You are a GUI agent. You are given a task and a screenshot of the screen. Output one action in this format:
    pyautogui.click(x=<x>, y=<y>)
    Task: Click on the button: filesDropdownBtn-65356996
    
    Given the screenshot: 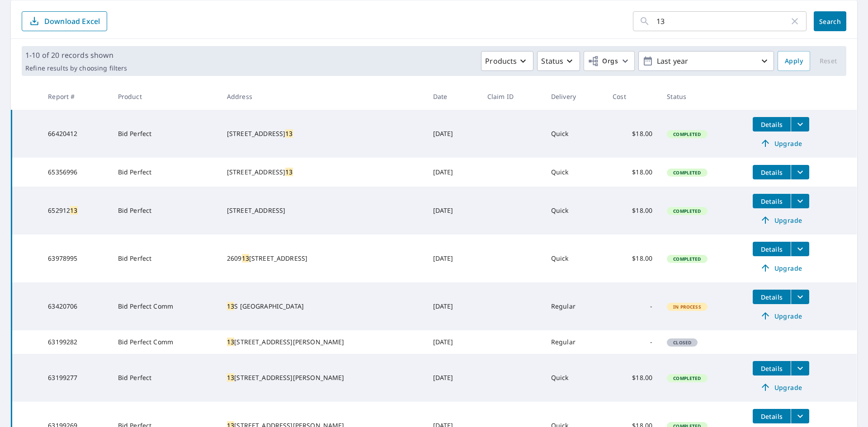 What is the action you would take?
    pyautogui.click(x=799, y=172)
    